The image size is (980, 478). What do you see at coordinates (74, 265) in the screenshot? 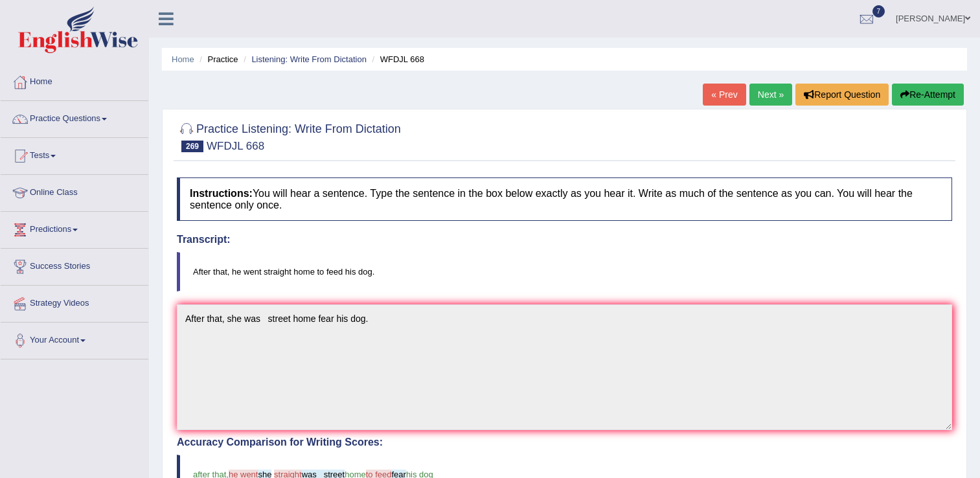
I see `a: Success Stories` at bounding box center [74, 265].